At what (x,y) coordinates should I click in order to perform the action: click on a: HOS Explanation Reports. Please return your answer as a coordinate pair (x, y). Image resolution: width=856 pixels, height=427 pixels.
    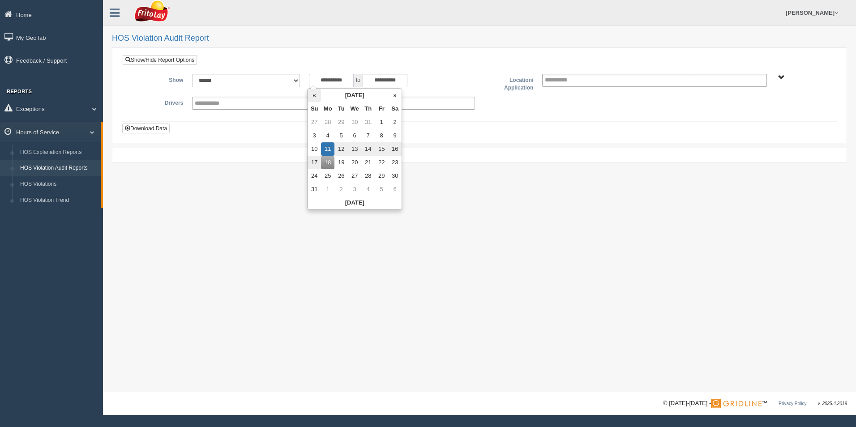
    Looking at the image, I should click on (58, 153).